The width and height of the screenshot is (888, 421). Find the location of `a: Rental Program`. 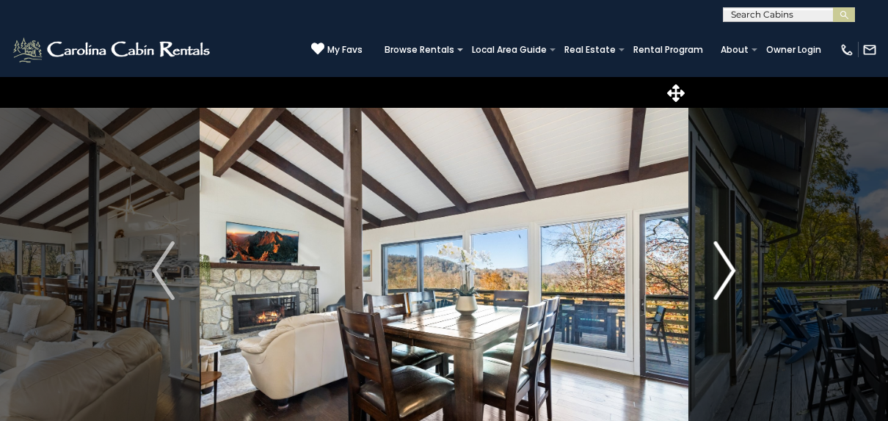

a: Rental Program is located at coordinates (668, 50).